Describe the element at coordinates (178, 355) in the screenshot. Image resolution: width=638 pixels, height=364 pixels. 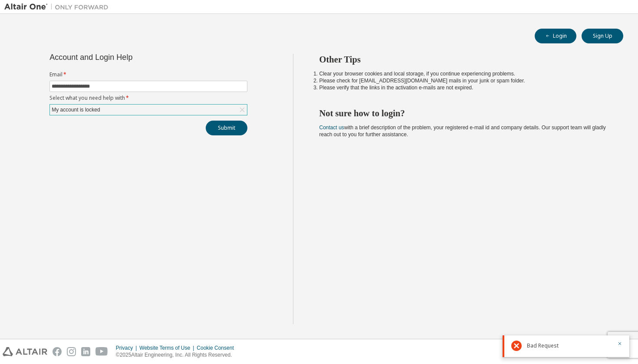
I see `p: © 2025 Altair Engineering, Inc. All Rights Reserved.` at that location.